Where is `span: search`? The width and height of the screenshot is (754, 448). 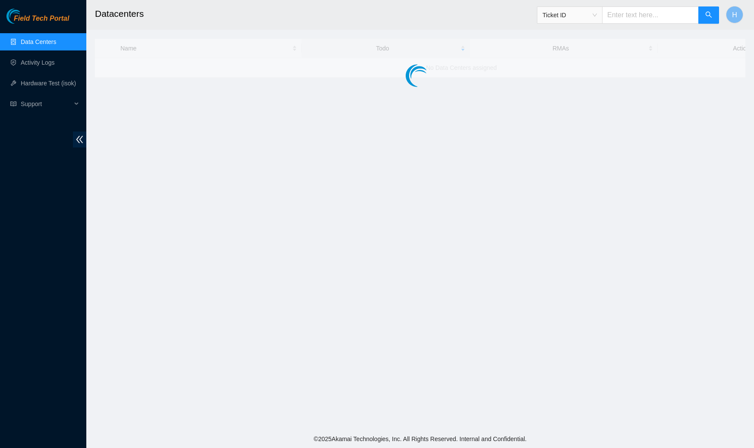 span: search is located at coordinates (709, 15).